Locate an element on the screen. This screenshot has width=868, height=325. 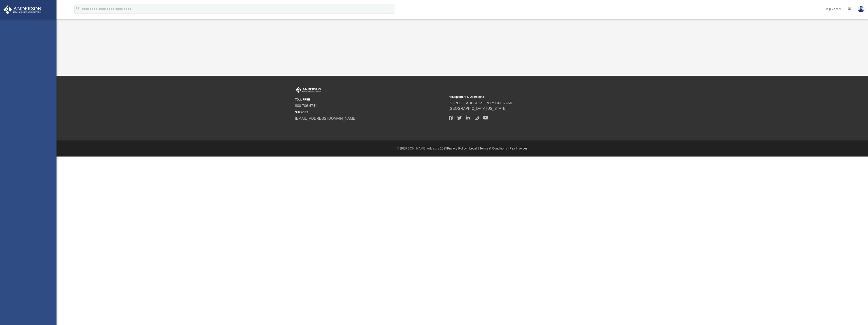
i: search is located at coordinates (78, 9).